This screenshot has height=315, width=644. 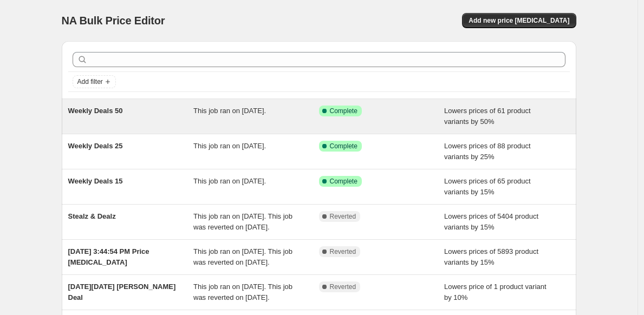 I want to click on span: Lowers price of 1 product variant by 10%, so click(x=496, y=292).